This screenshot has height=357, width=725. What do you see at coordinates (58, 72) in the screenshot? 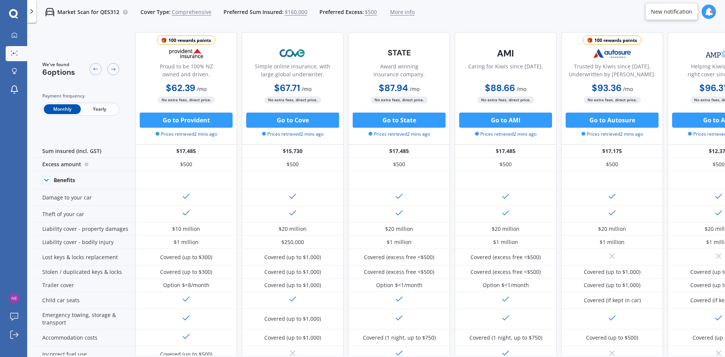
I see `span: 6 options` at bounding box center [58, 72].